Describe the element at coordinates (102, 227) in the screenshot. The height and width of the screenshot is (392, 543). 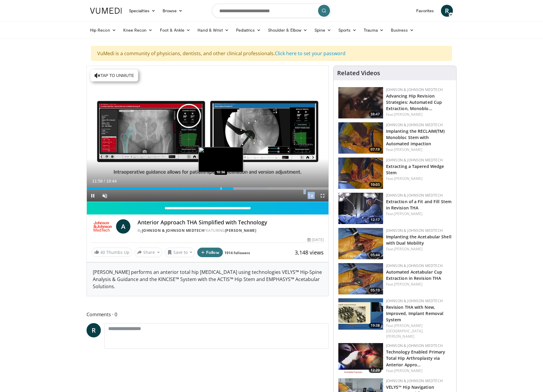
I see `img: Johnson & Johnson MedTech` at that location.